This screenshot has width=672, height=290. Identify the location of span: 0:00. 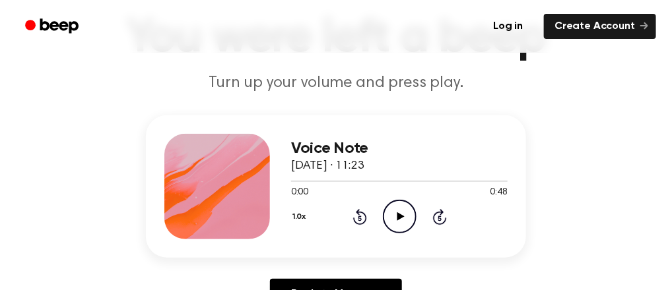
(300, 193).